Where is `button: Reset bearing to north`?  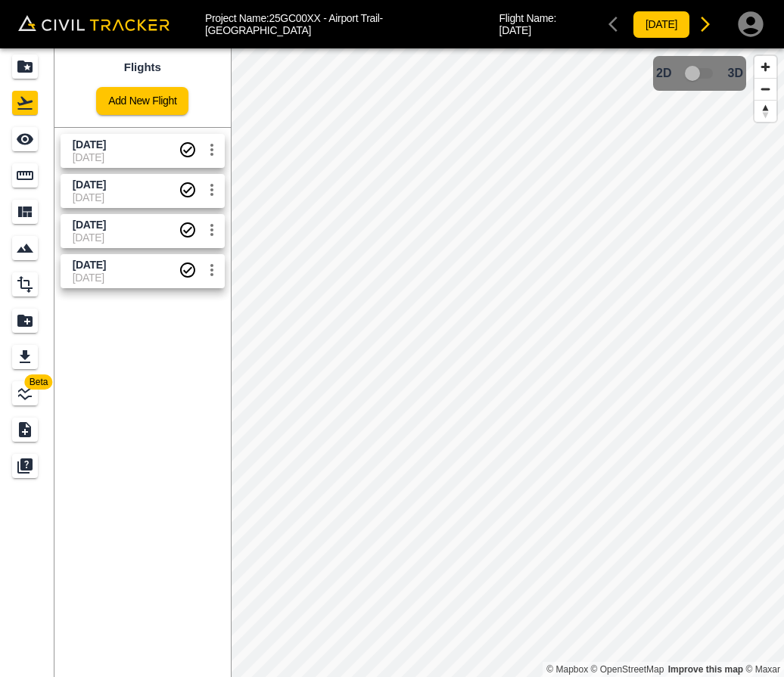
button: Reset bearing to north is located at coordinates (765, 110).